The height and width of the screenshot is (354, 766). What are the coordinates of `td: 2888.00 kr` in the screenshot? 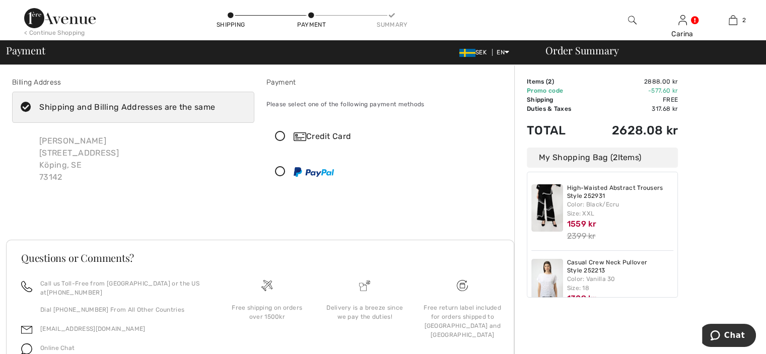 It's located at (633, 82).